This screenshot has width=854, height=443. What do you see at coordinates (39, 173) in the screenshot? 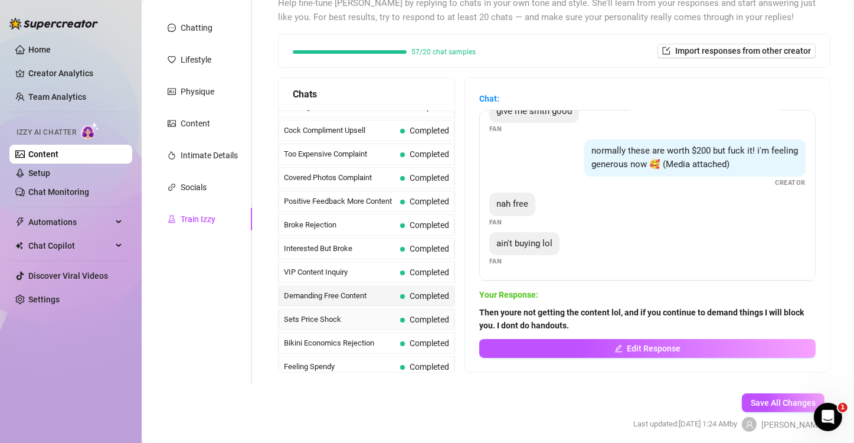
I see `a: Setup` at bounding box center [39, 173].